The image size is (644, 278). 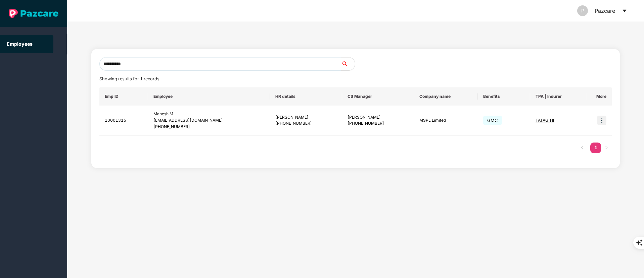 I want to click on th: TPA | Insurer, so click(x=558, y=97).